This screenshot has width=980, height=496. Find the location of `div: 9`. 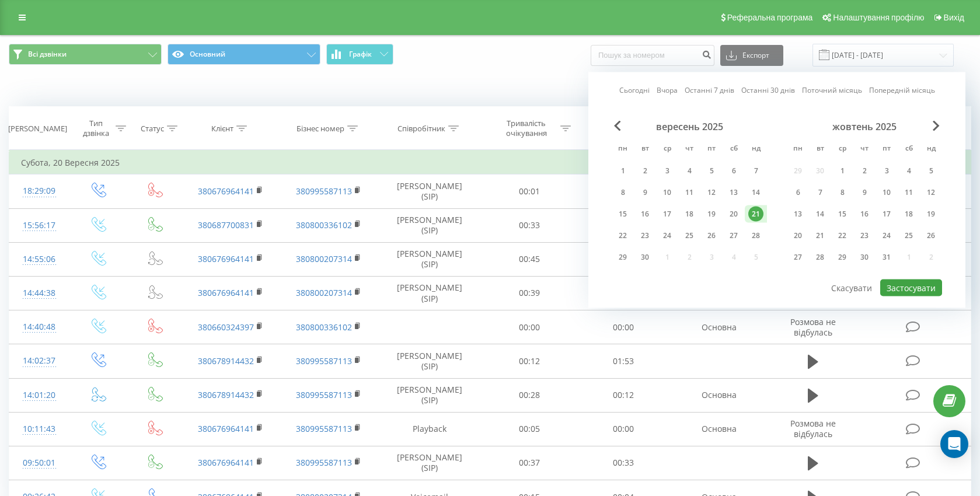

div: 9 is located at coordinates (864, 193).